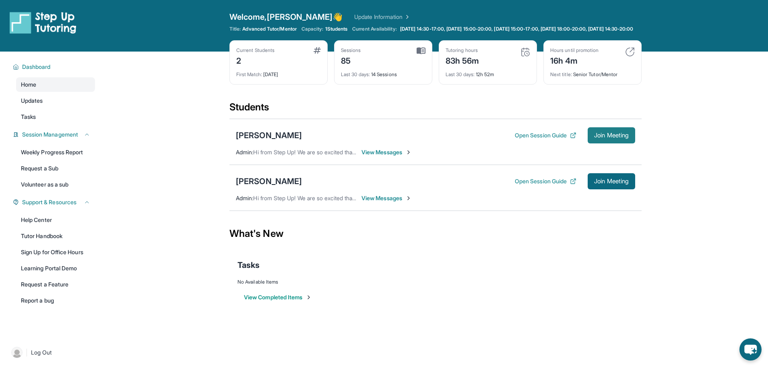  What do you see at coordinates (351, 50) in the screenshot?
I see `div: Sessions` at bounding box center [351, 50].